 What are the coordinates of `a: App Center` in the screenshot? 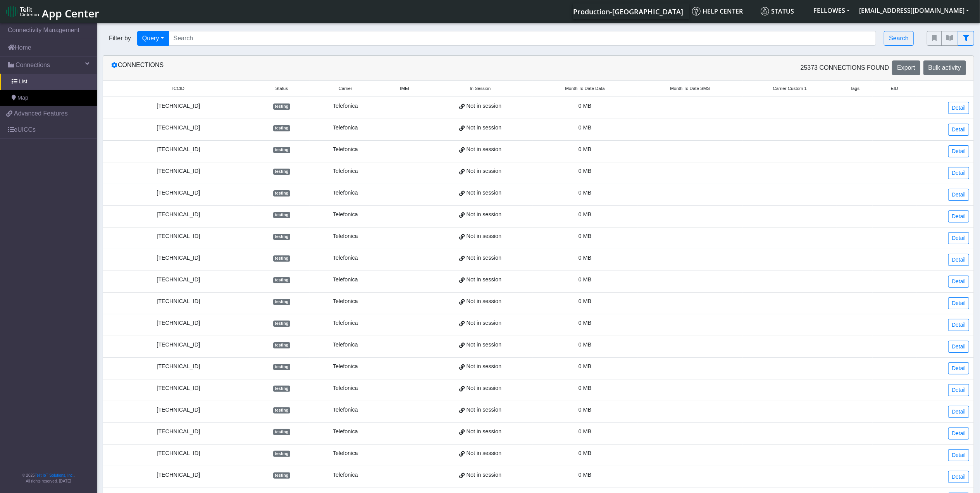 It's located at (52, 11).